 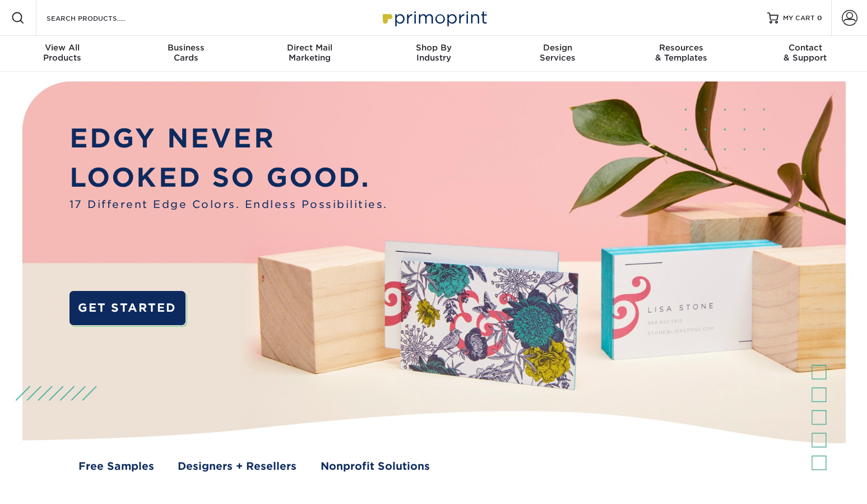 What do you see at coordinates (819, 18) in the screenshot?
I see `span: 0` at bounding box center [819, 18].